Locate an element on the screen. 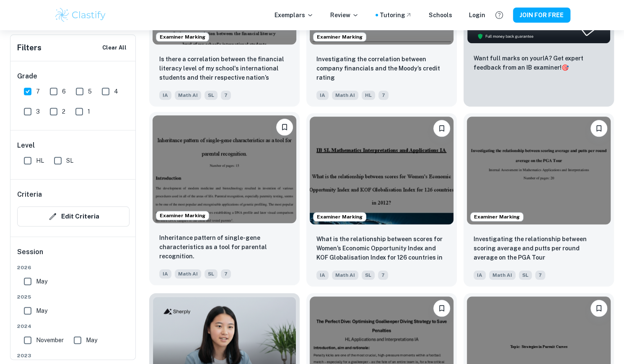 Image resolution: width=624 pixels, height=364 pixels. span: November is located at coordinates (50, 340).